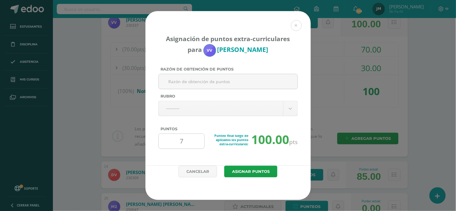 This screenshot has height=211, width=456. Describe the element at coordinates (228, 96) in the screenshot. I see `label: Rubro` at that location.